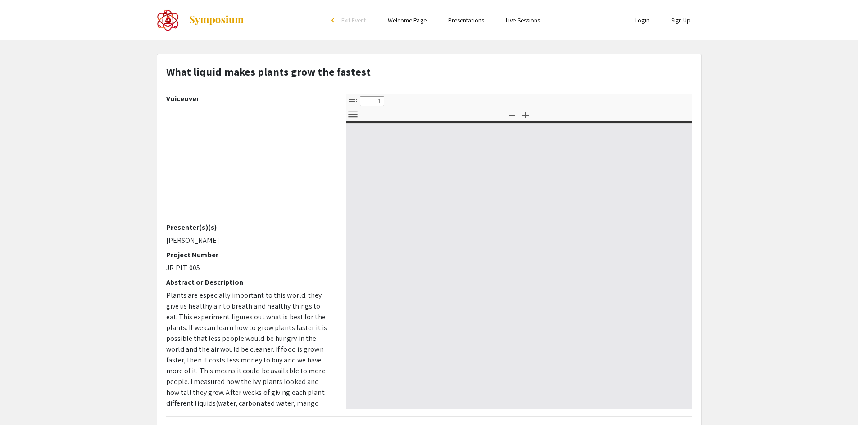 The width and height of the screenshot is (858, 425). What do you see at coordinates (353, 101) in the screenshot?
I see `button: Toggle Sidebar` at bounding box center [353, 101].